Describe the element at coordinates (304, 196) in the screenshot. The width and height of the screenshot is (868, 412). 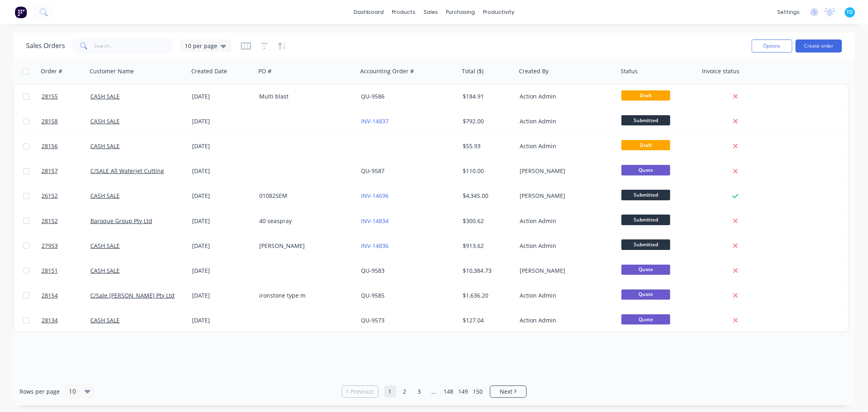
I see `div: 010825EM` at that location.